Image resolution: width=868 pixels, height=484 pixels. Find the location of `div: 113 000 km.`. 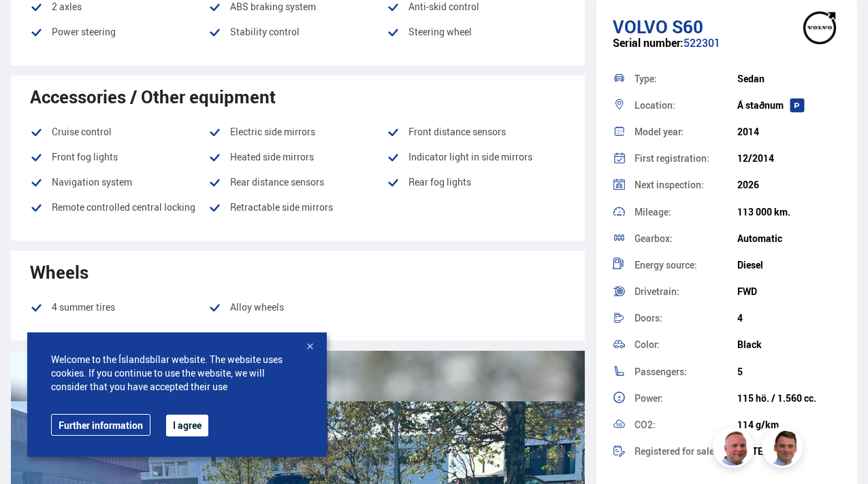

div: 113 000 km. is located at coordinates (789, 212).